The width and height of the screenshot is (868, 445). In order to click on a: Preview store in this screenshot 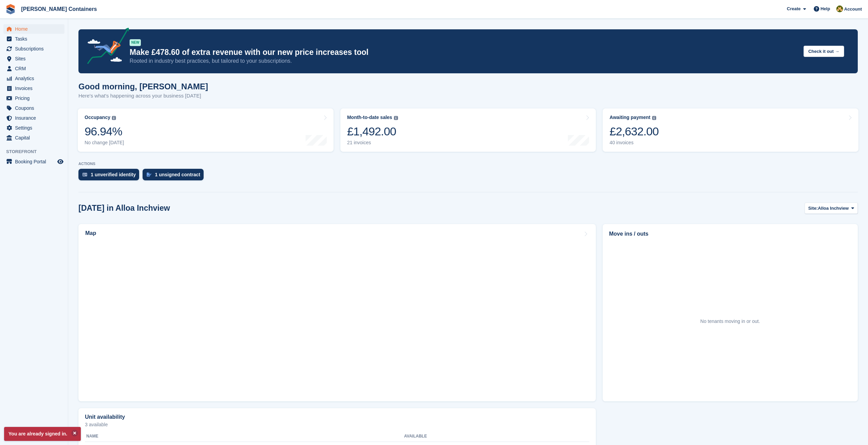, I will do `click(60, 162)`.